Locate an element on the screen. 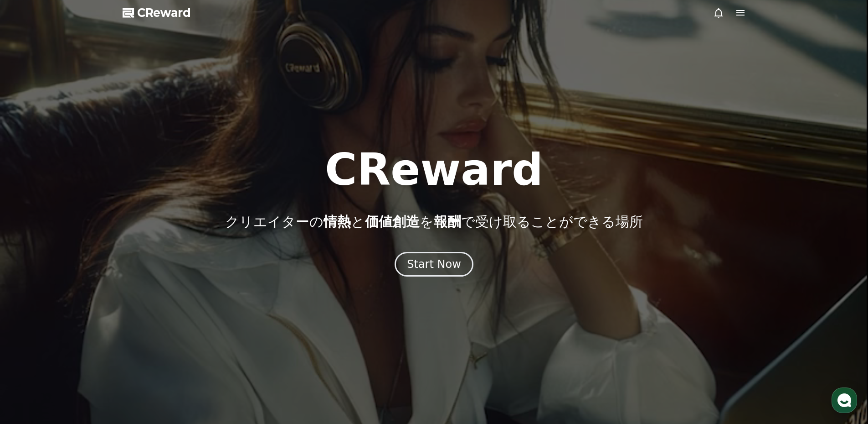 This screenshot has height=424, width=868. span: 価値創造 is located at coordinates (392, 221).